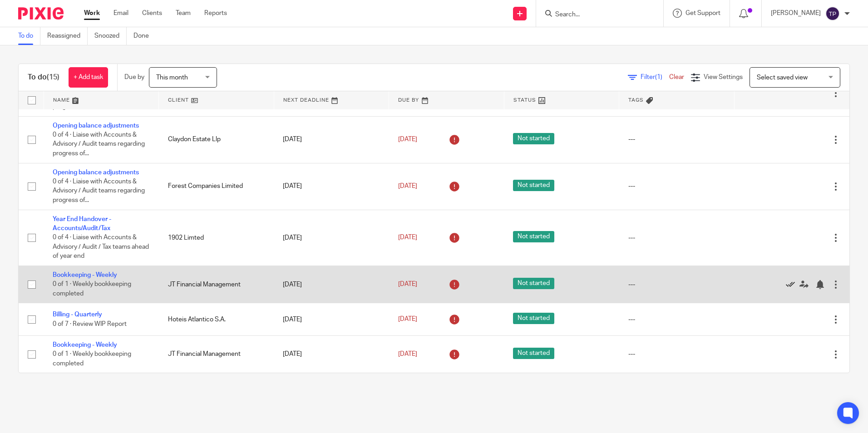 Image resolution: width=868 pixels, height=433 pixels. Describe the element at coordinates (217, 139) in the screenshot. I see `td: Claydon Estate Llp` at that location.